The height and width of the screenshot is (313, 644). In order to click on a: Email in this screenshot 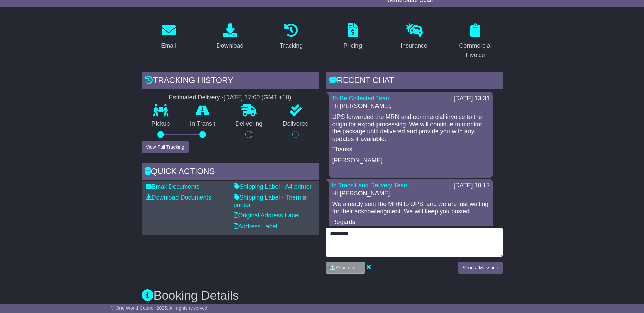, I will do `click(168, 37)`.